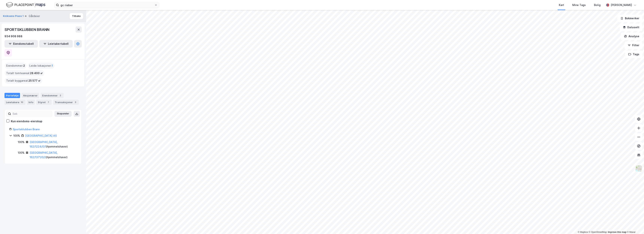  I want to click on a: OpenStreetMap, so click(598, 232).